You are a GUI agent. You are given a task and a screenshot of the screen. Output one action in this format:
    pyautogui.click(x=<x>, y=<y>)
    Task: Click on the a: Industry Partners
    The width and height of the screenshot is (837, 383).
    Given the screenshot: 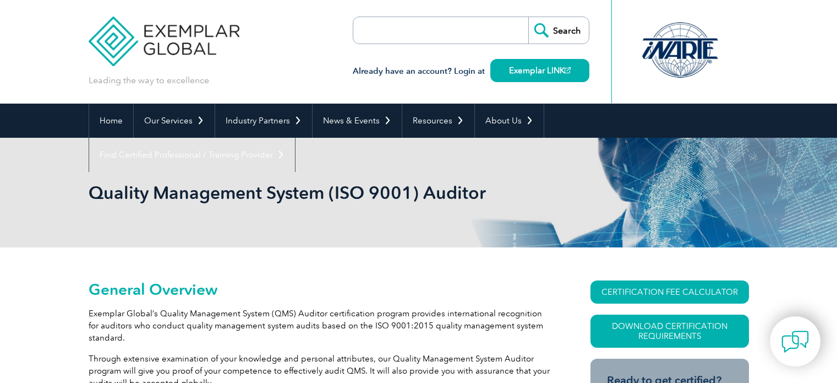 What is the action you would take?
    pyautogui.click(x=264, y=121)
    